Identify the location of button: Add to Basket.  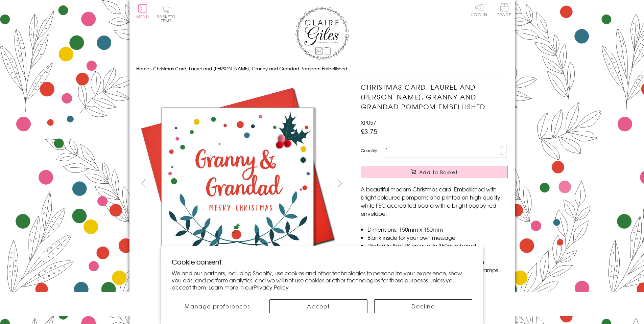
(434, 172).